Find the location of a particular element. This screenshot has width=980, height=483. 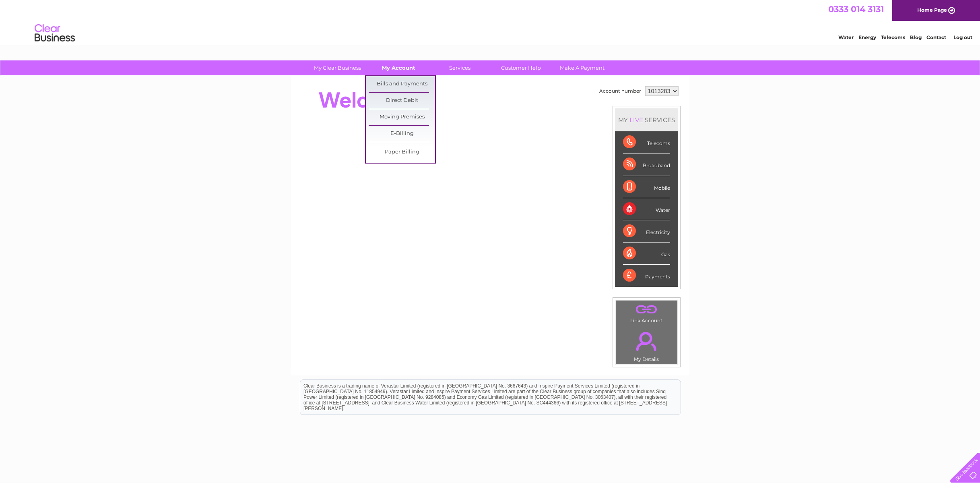

a: My Clear Business is located at coordinates (337, 67).